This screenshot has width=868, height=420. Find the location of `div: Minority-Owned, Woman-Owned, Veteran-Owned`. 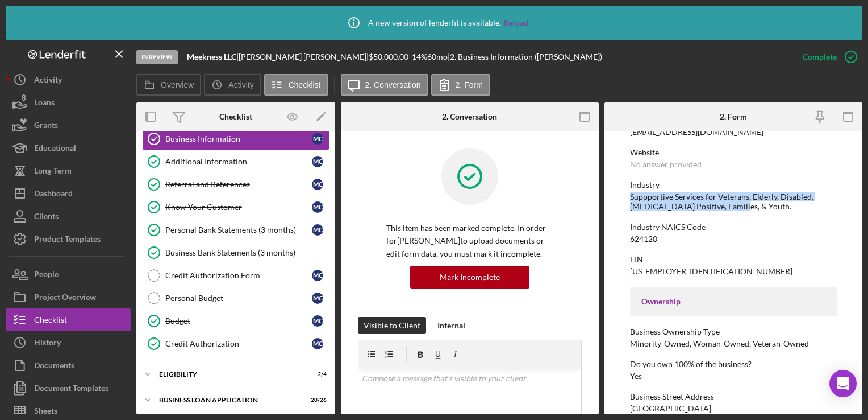

div: Minority-Owned, Woman-Owned, Veteran-Owned is located at coordinates (719, 344).